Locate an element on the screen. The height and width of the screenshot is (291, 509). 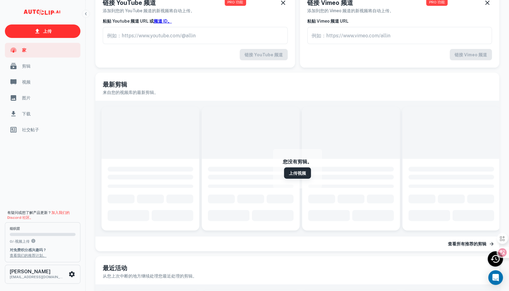
a: 下载 is located at coordinates (43, 114).